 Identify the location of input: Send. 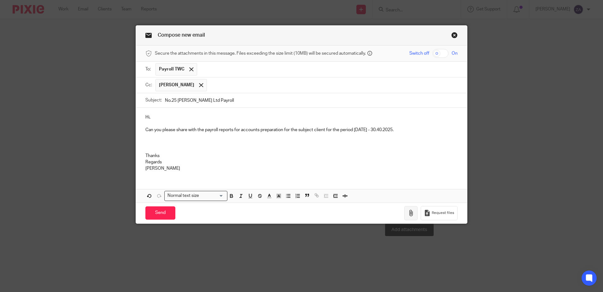
(160, 213).